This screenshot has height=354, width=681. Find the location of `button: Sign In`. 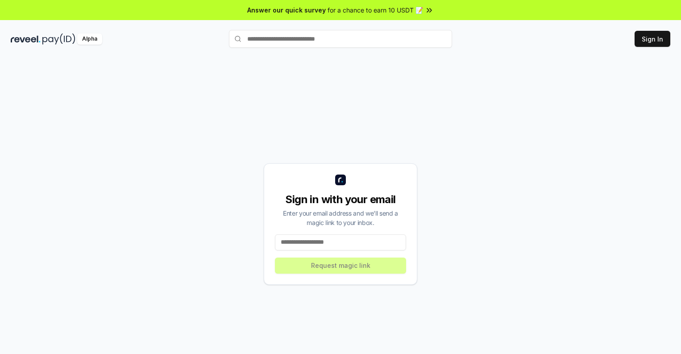

button: Sign In is located at coordinates (652, 39).